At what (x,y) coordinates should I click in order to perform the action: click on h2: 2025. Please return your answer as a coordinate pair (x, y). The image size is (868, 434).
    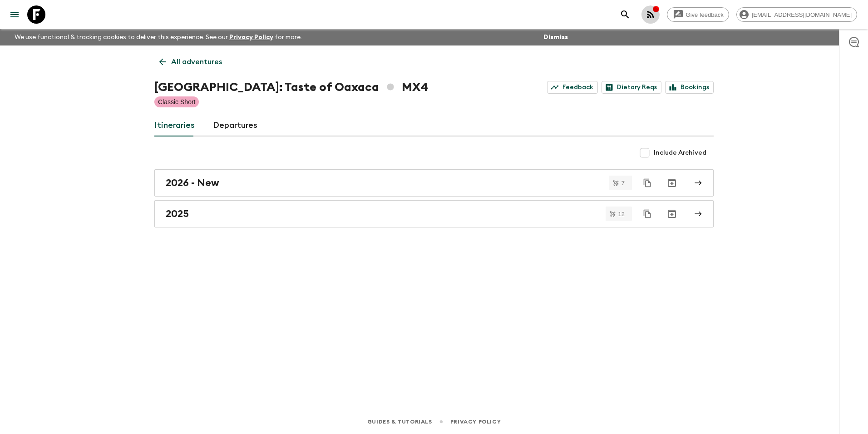
    Looking at the image, I should click on (177, 214).